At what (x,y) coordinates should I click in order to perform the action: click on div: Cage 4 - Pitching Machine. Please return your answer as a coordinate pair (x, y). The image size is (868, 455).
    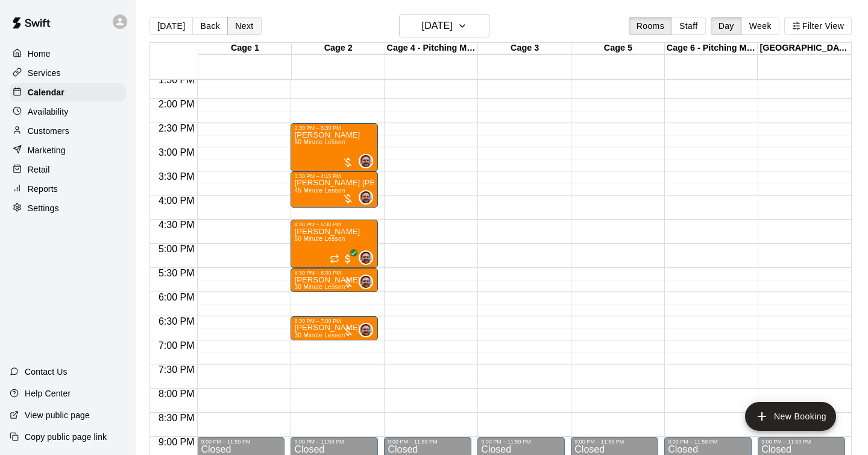
    Looking at the image, I should click on (432, 48).